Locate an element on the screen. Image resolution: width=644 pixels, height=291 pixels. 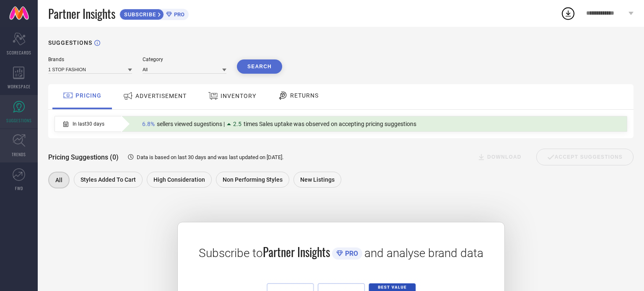
span: All is located at coordinates (59, 180).